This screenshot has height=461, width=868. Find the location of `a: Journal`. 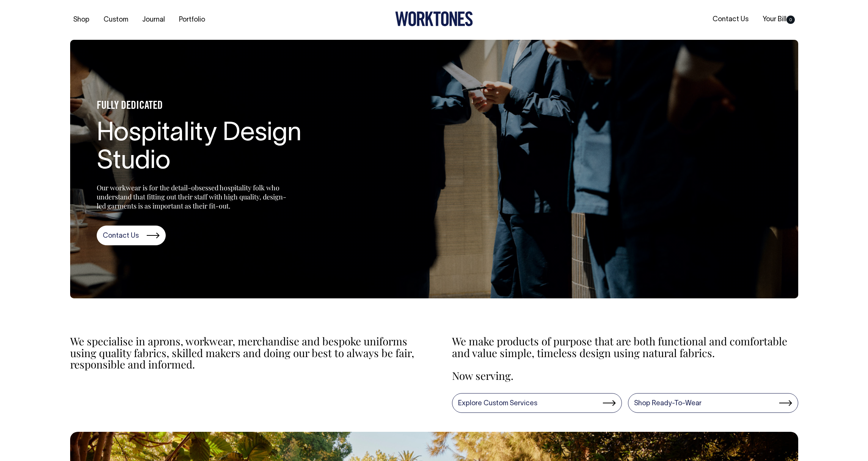

a: Journal is located at coordinates (154, 20).